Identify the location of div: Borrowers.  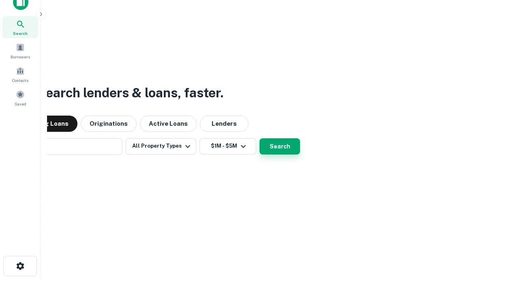
(20, 51).